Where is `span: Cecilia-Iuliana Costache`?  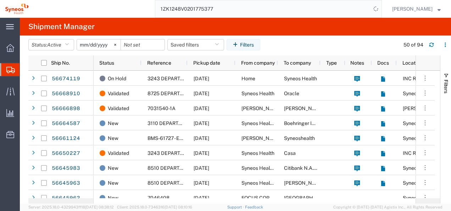
span: Cecilia-Iuliana Costache is located at coordinates (262, 138).